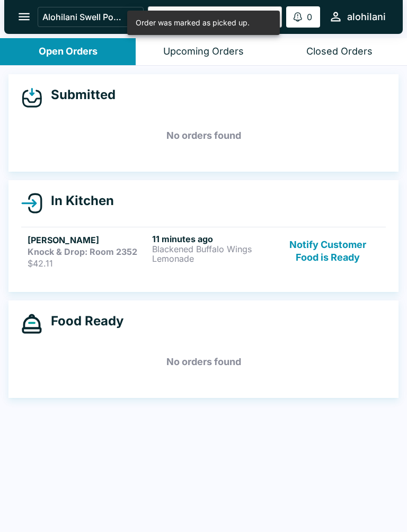 The image size is (407, 532). I want to click on p: Alohilani Swell Pool & Bar, so click(83, 17).